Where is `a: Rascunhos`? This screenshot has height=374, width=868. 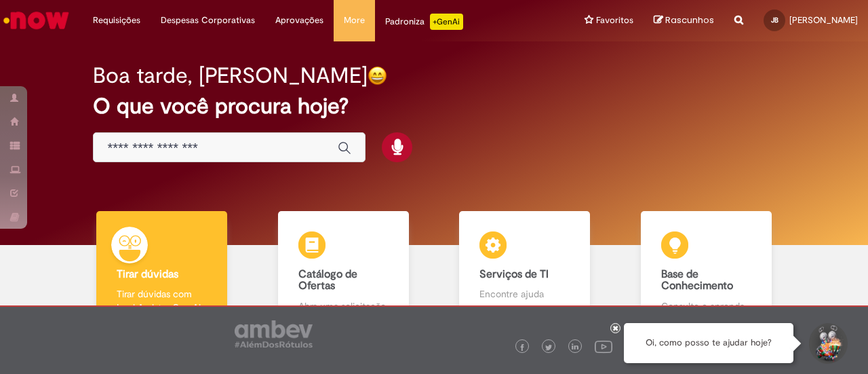
a: Rascunhos is located at coordinates (683, 20).